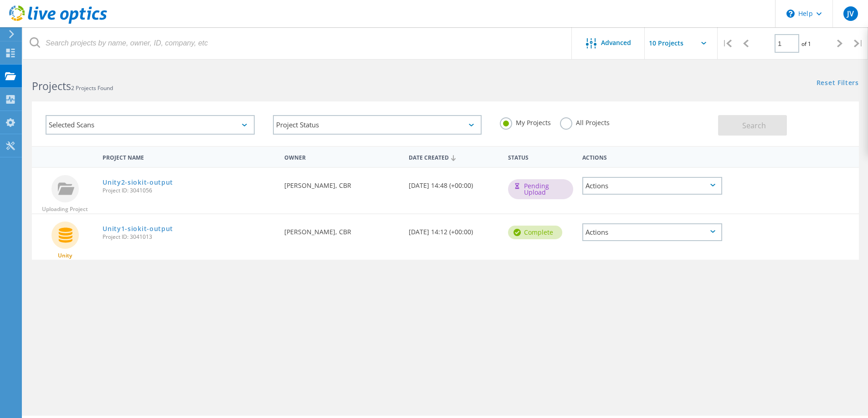  I want to click on b: Projects, so click(52, 86).